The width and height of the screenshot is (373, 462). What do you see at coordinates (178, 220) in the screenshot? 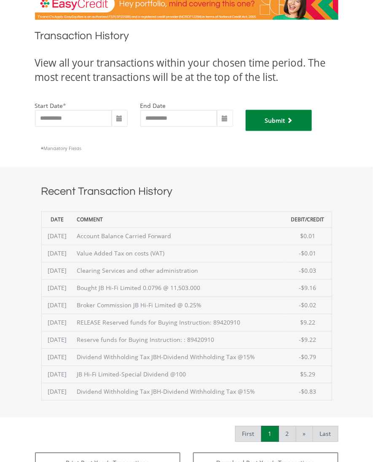
I see `th: Comment` at bounding box center [178, 220].